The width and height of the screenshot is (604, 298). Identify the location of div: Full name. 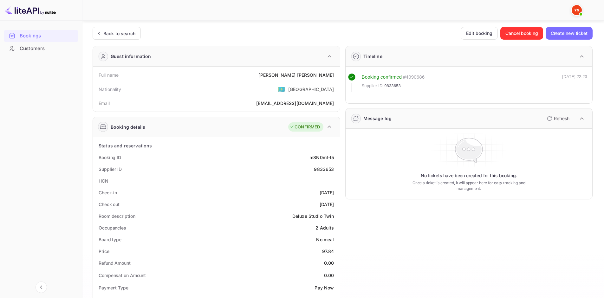
(108, 75).